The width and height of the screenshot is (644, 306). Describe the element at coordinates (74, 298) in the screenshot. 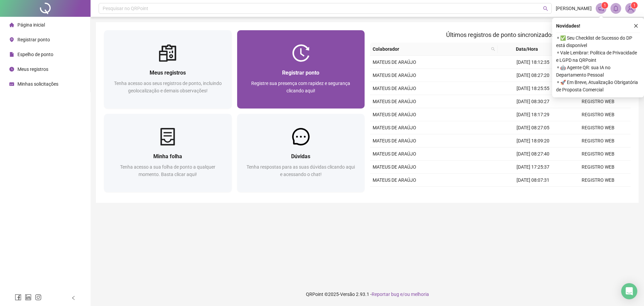

I see `span: left` at that location.